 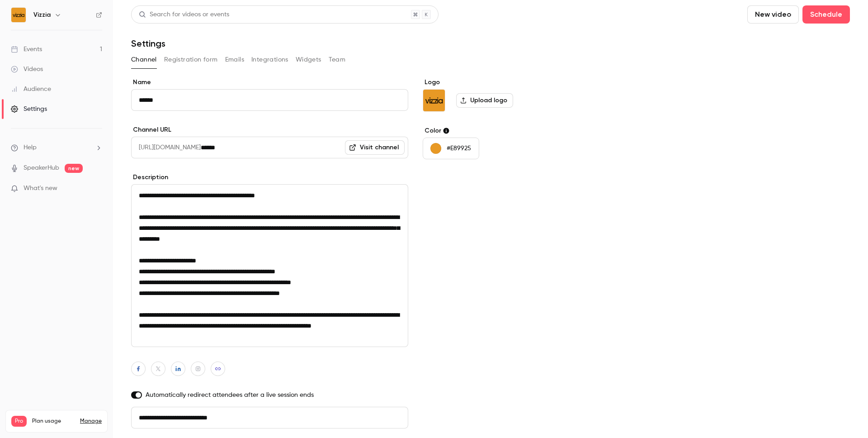 I want to click on span: Plan usage, so click(x=54, y=421).